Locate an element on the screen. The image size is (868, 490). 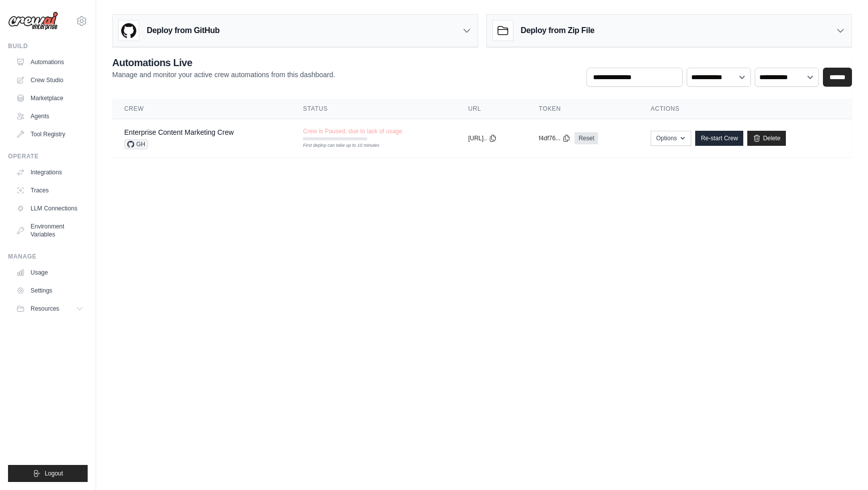
a: Agents is located at coordinates (50, 116).